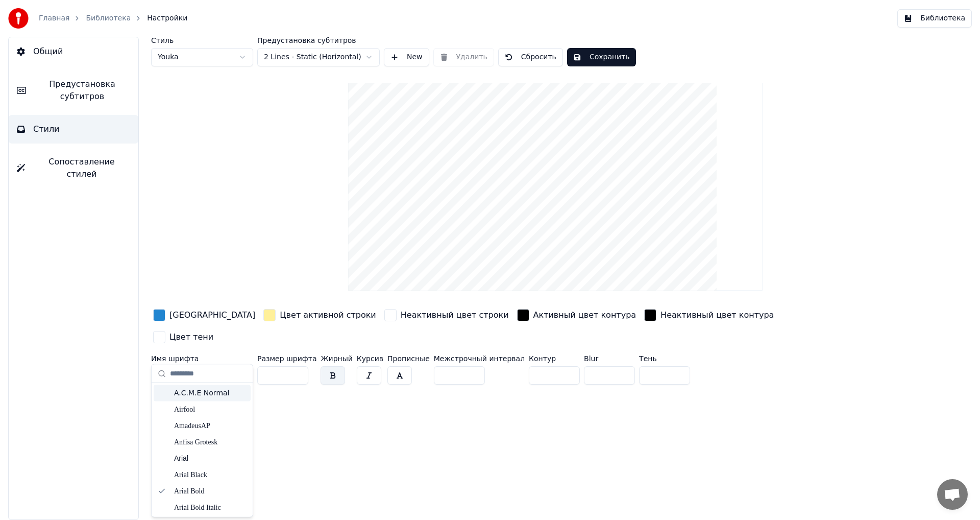  What do you see at coordinates (447, 315) in the screenshot?
I see `button: Неактивный цвет строки` at bounding box center [447, 315].